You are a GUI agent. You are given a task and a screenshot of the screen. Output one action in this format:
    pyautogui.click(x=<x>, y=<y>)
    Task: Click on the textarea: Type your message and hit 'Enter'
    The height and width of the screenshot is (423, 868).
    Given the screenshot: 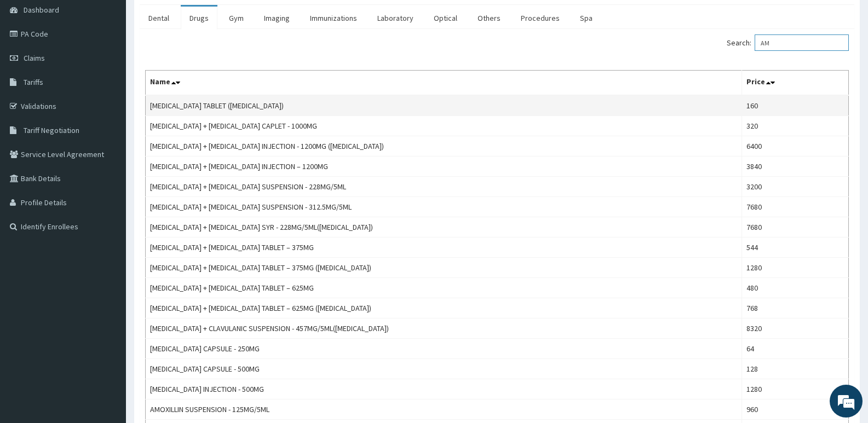 What is the action you would take?
    pyautogui.click(x=107, y=318)
    